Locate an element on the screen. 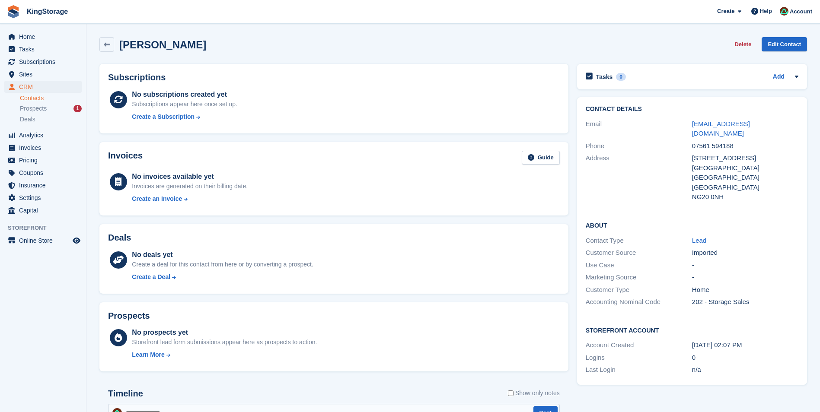 The width and height of the screenshot is (820, 412). h2: Contact Details is located at coordinates (692, 109).